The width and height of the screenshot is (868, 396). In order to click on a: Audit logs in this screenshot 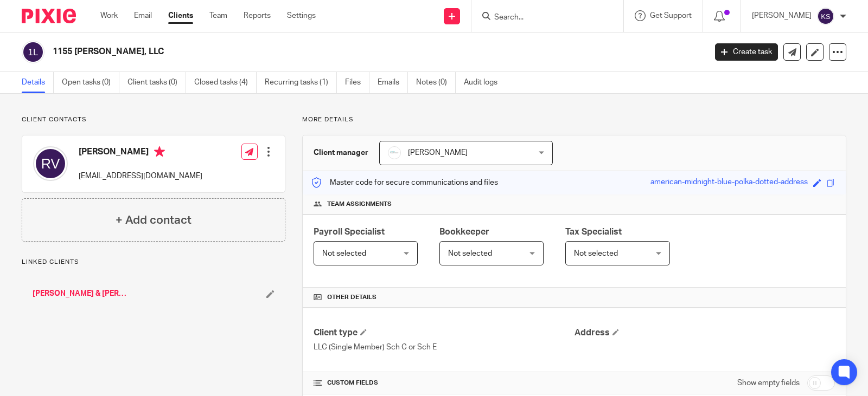, I will do `click(485, 82)`.